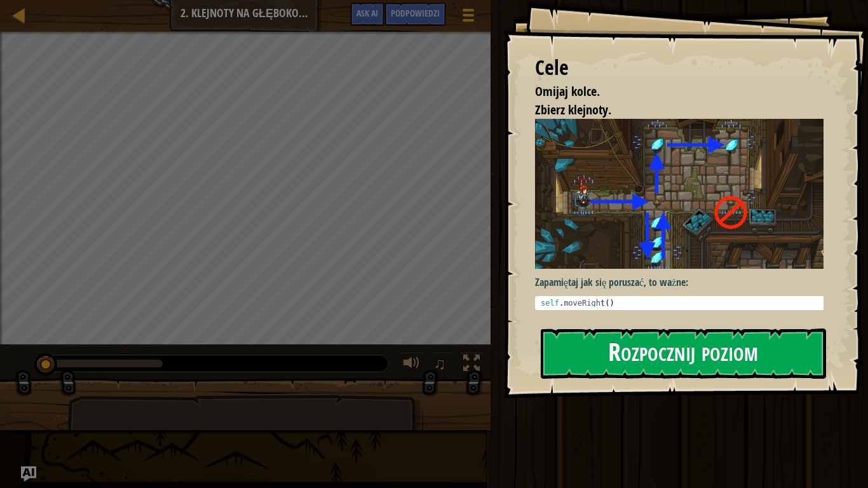 The image size is (868, 488). Describe the element at coordinates (669, 110) in the screenshot. I see `li: Zbierz klejnoty.` at that location.